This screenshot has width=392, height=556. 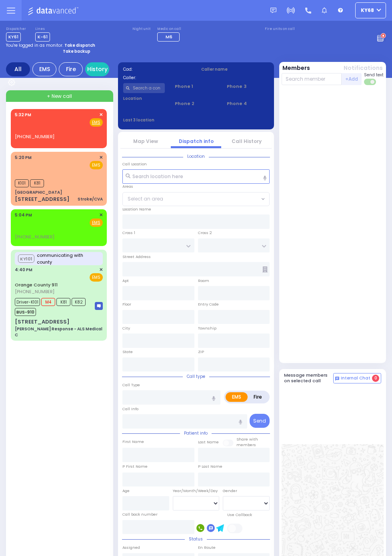 I want to click on label: Age, so click(x=126, y=492).